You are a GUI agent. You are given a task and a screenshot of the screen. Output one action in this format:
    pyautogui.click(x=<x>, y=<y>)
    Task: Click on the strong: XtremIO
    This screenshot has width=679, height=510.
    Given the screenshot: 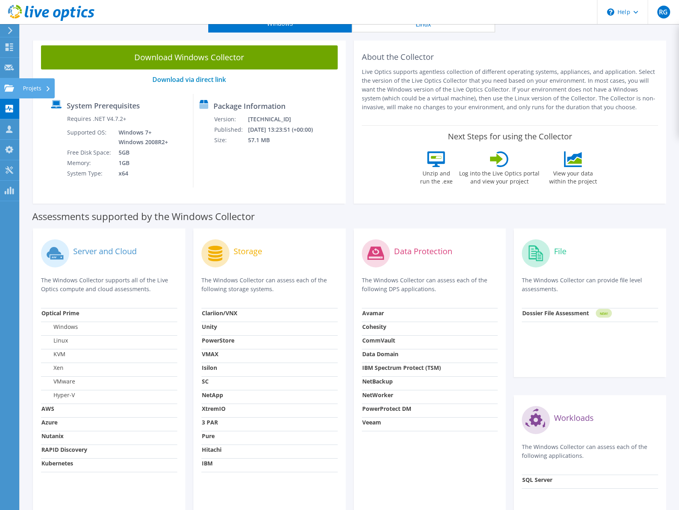 What is the action you would take?
    pyautogui.click(x=213, y=409)
    